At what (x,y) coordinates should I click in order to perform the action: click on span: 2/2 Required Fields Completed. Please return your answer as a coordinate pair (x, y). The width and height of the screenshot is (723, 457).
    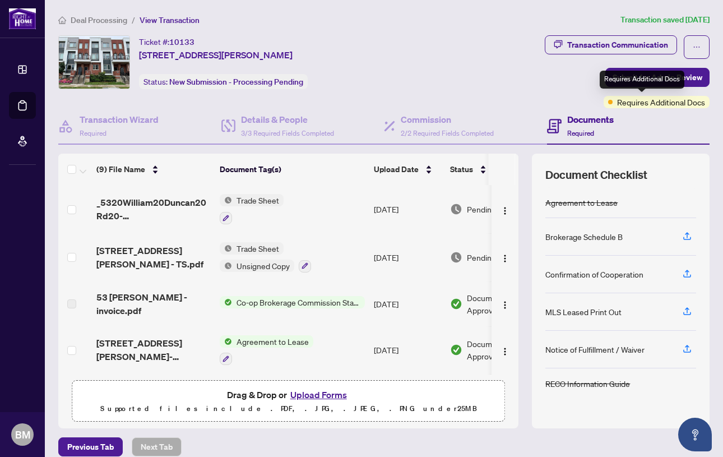
    Looking at the image, I should click on (447, 133).